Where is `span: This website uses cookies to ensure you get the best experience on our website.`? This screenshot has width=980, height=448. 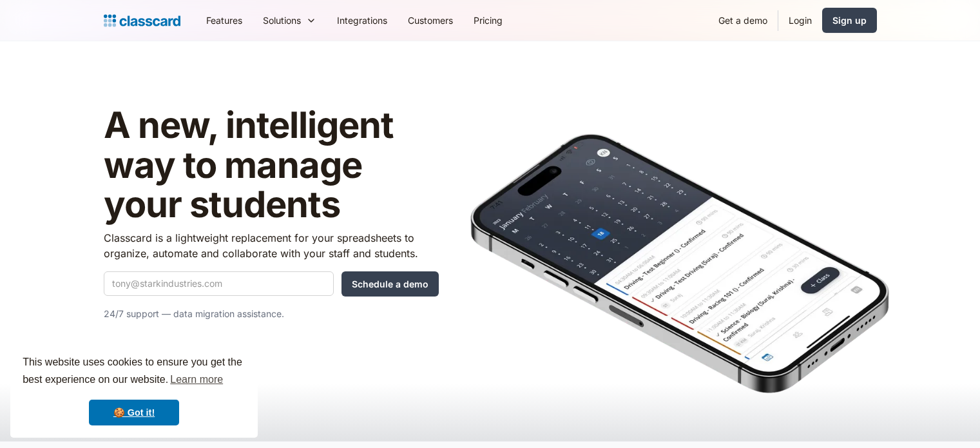
span: This website uses cookies to ensure you get the best experience on our website. is located at coordinates (134, 372).